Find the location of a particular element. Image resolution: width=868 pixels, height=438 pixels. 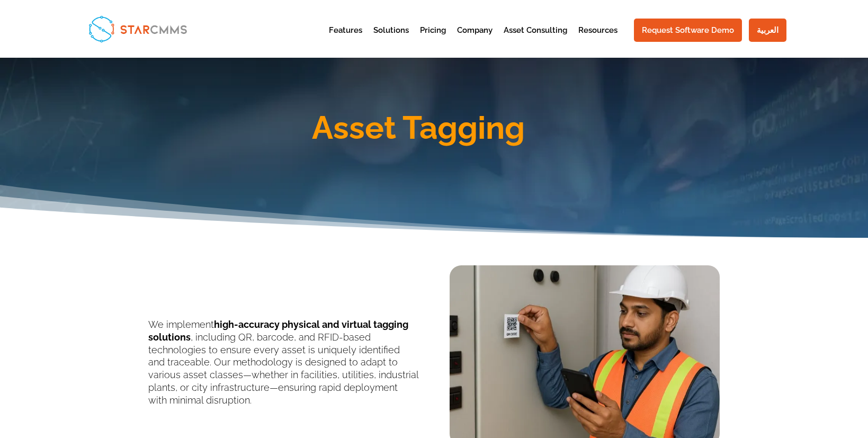

img: StarCMMS is located at coordinates (138, 29).